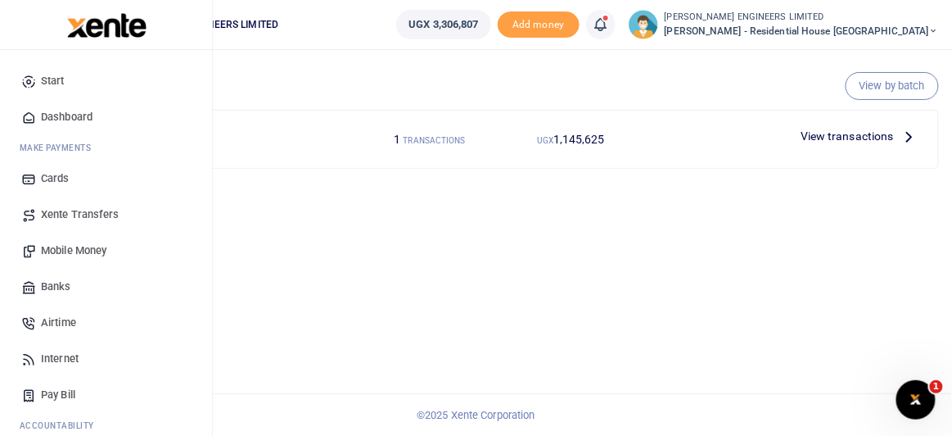  I want to click on a: Airtime, so click(106, 323).